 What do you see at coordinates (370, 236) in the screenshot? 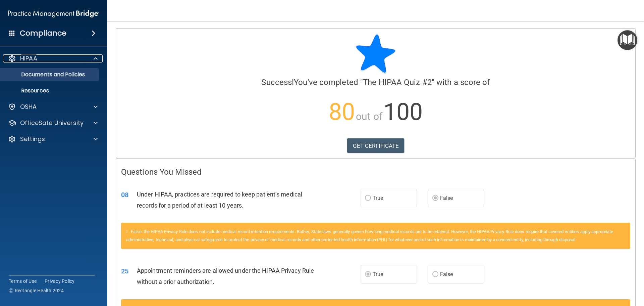
I see `span: False. the HIPAA Privacy Rule does not include medical record retention requirements. Rather, Sta...` at bounding box center [370, 236].